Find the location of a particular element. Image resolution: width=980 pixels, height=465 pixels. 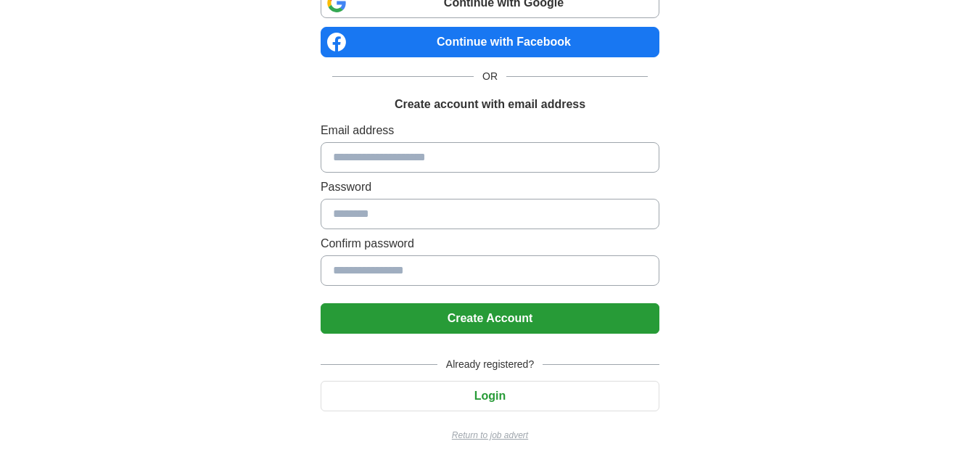

button: Create Account is located at coordinates (490, 318).